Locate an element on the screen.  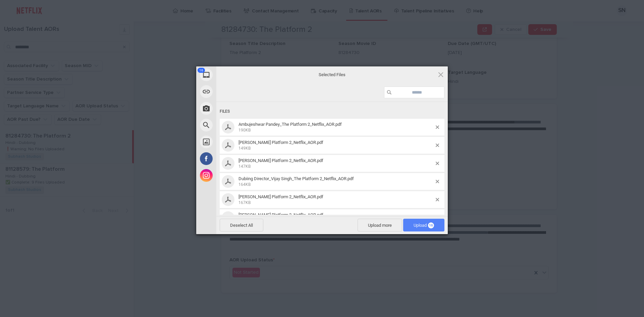
div: Facebook is located at coordinates (236, 158).